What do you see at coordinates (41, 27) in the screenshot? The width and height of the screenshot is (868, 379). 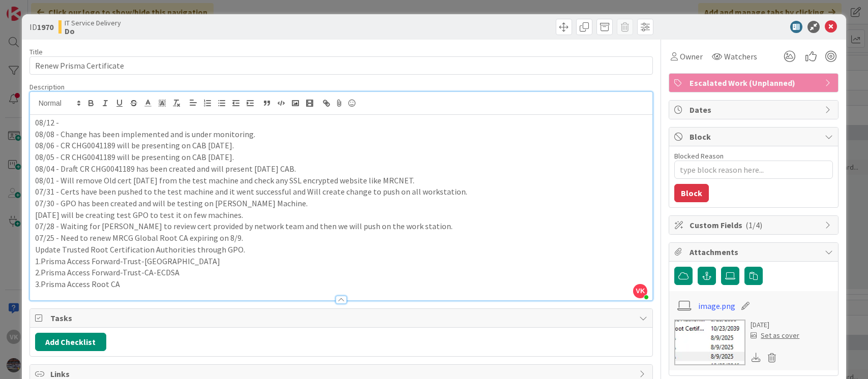 I see `span: ID` at bounding box center [41, 27].